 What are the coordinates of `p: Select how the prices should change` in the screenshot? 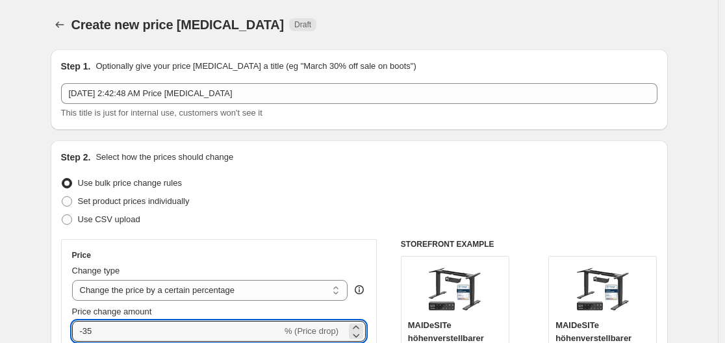 It's located at (164, 157).